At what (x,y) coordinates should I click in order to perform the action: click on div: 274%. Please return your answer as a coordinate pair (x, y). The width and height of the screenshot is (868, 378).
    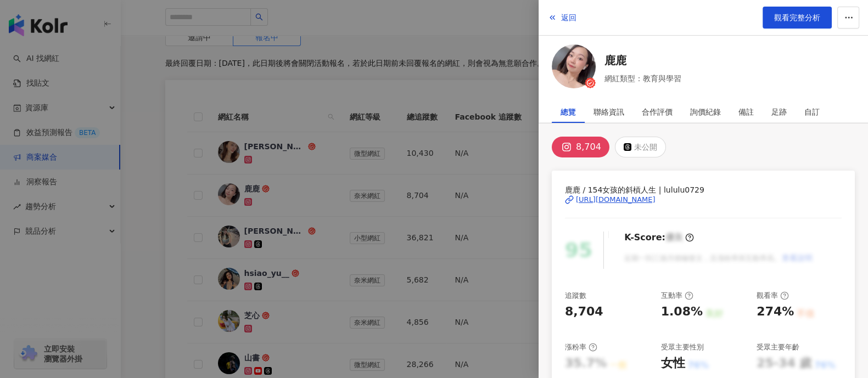
    Looking at the image, I should click on (775, 311).